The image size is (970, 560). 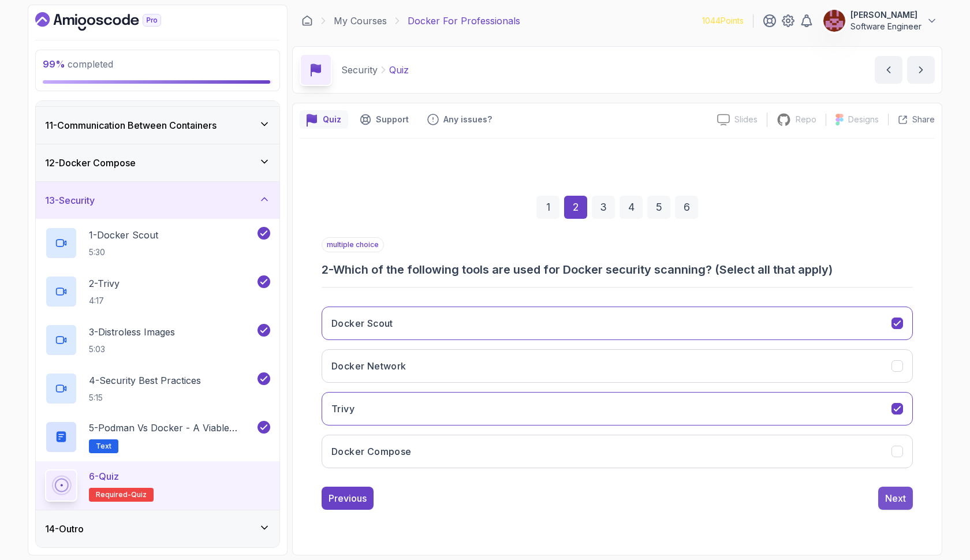 What do you see at coordinates (617, 408) in the screenshot?
I see `button: Trivy` at bounding box center [617, 408].